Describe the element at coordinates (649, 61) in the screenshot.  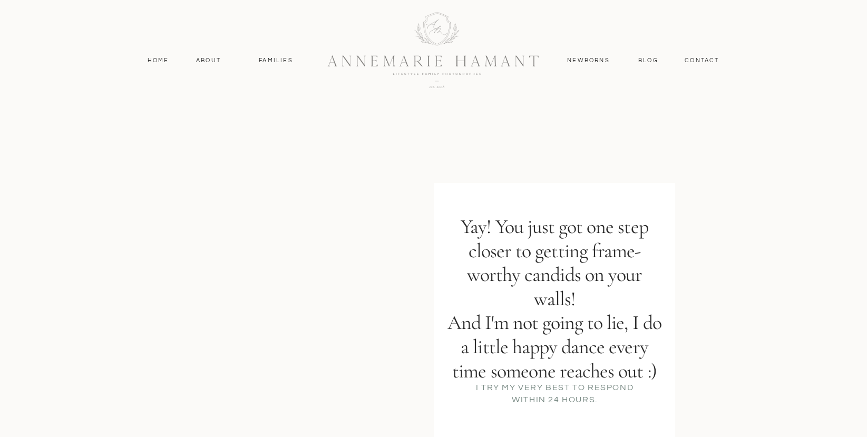
I see `a: Blog` at that location.